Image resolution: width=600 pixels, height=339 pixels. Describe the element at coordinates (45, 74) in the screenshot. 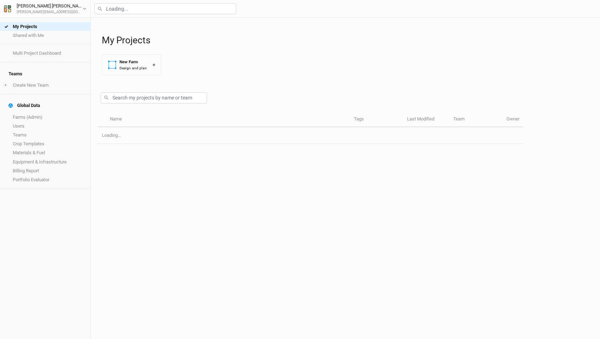

I see `h4: Teams` at that location.